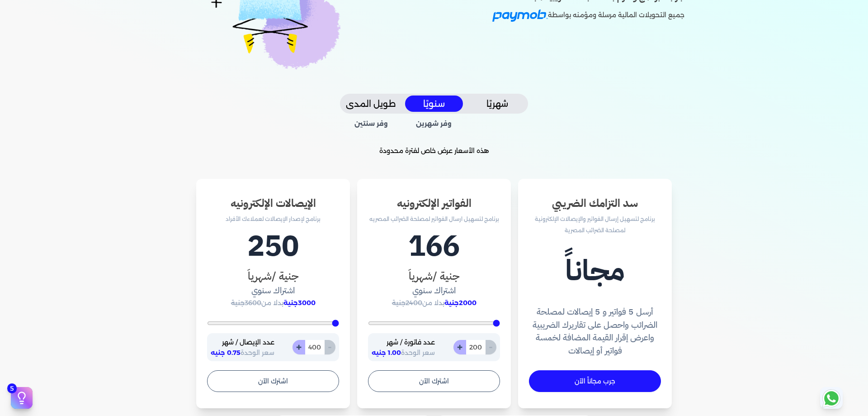 The width and height of the screenshot is (868, 416). I want to click on button: طويل المدى, so click(371, 103).